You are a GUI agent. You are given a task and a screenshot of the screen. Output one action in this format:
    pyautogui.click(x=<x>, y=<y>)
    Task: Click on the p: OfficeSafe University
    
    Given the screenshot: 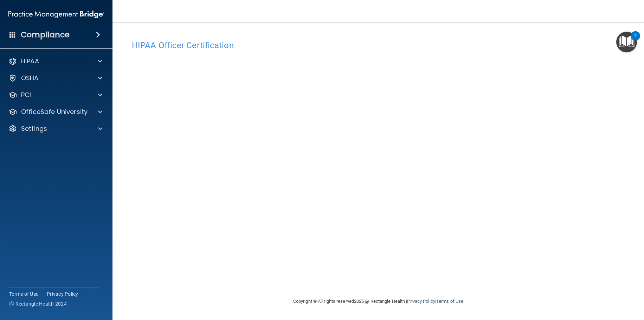 What is the action you would take?
    pyautogui.click(x=54, y=112)
    